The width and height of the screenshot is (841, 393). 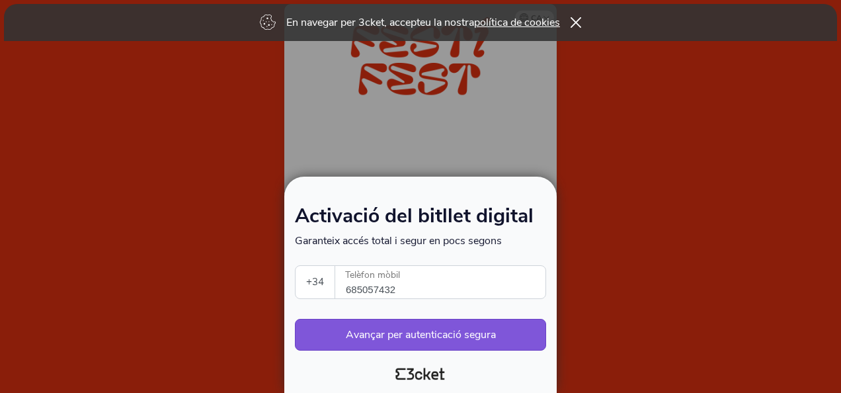 What do you see at coordinates (421, 241) in the screenshot?
I see `p: Garanteix accés total i segur en pocs segons` at bounding box center [421, 241].